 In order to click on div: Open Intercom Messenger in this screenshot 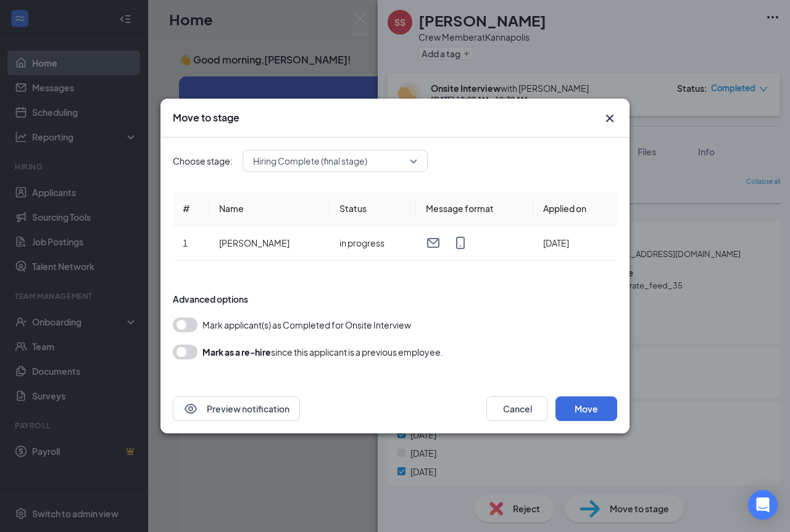, I will do `click(763, 505)`.